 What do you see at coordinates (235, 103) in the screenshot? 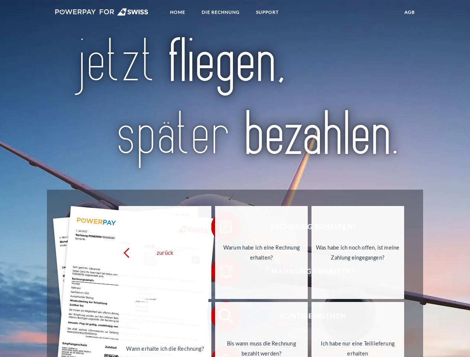
I see `img: title-swiss_de.svg` at bounding box center [235, 103].